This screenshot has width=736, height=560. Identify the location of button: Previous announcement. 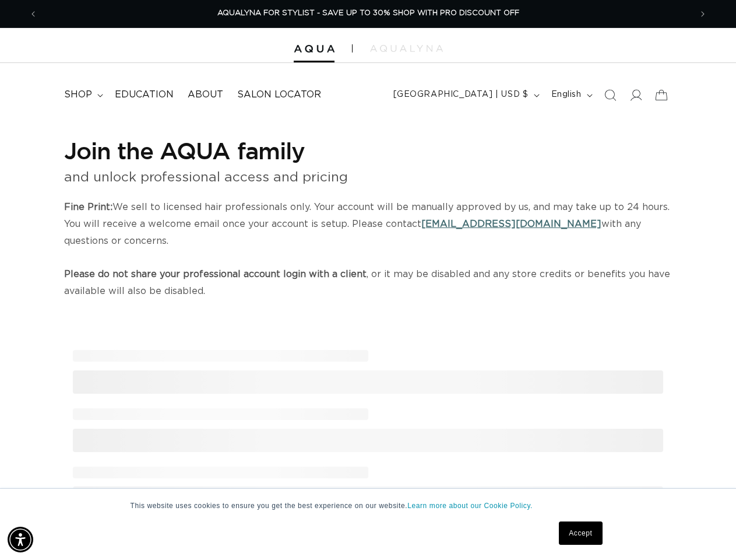
(34, 14).